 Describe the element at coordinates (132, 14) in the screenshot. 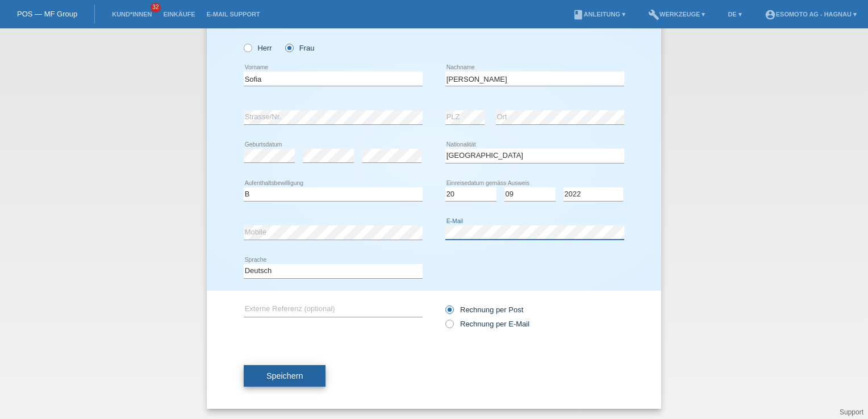

I see `a: Kund*innen` at that location.